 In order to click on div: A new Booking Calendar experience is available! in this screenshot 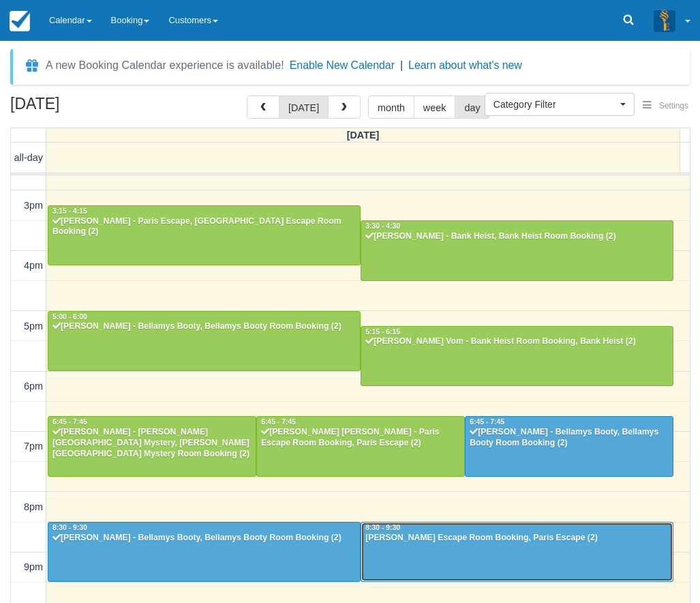, I will do `click(165, 65)`.